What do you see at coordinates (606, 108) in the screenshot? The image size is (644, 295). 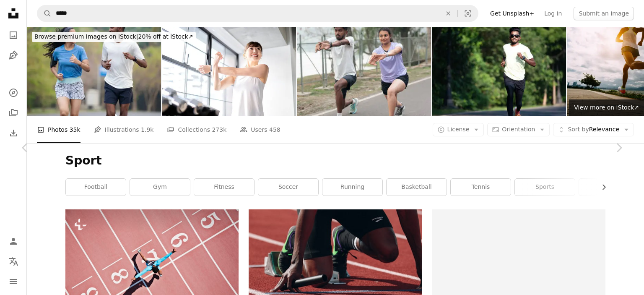 I see `span: View more on iStock ↗` at bounding box center [606, 108].